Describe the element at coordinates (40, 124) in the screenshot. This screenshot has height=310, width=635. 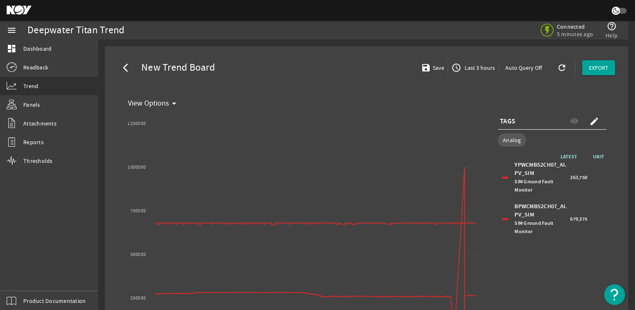
I see `span: Attachments` at that location.